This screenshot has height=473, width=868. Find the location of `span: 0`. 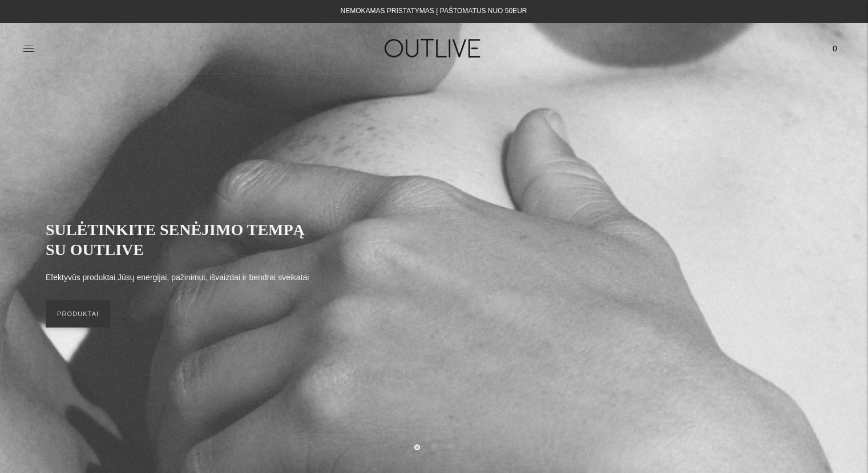

span: 0 is located at coordinates (835, 48).